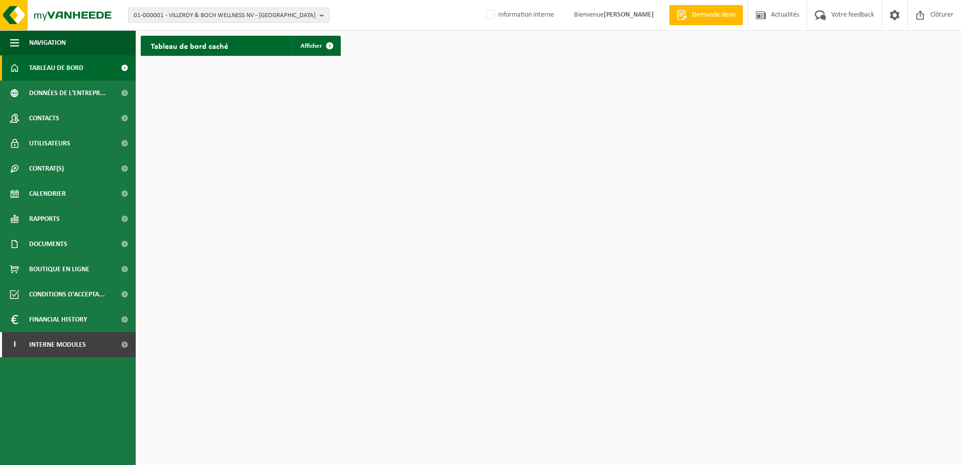 This screenshot has width=961, height=465. Describe the element at coordinates (714, 15) in the screenshot. I see `span: Demande devis` at that location.